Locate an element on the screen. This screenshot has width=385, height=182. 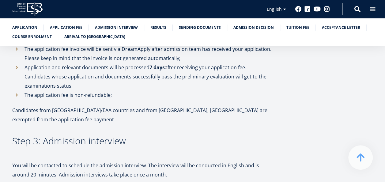
a: Facebook is located at coordinates (298, 9).